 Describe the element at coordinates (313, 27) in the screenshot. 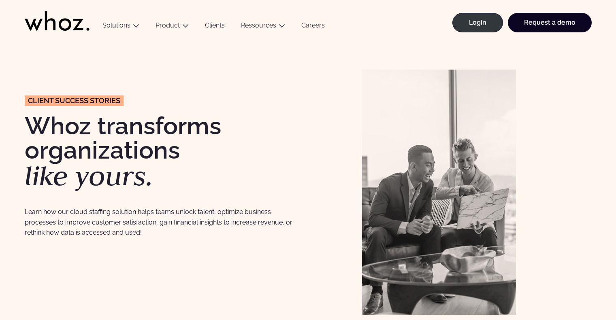

I see `a: Careers` at that location.